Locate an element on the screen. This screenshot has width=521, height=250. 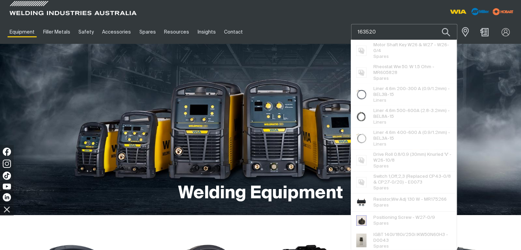
a: Filler Metals is located at coordinates (56, 32).